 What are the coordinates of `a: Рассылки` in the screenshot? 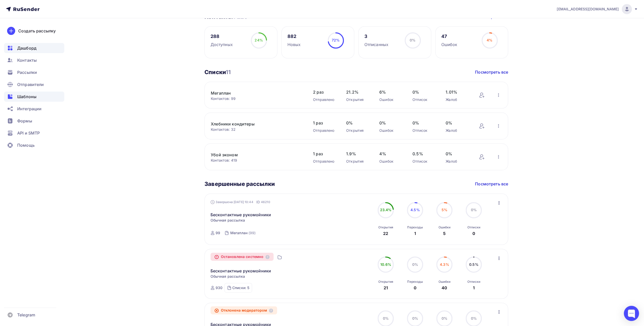 It's located at (34, 72).